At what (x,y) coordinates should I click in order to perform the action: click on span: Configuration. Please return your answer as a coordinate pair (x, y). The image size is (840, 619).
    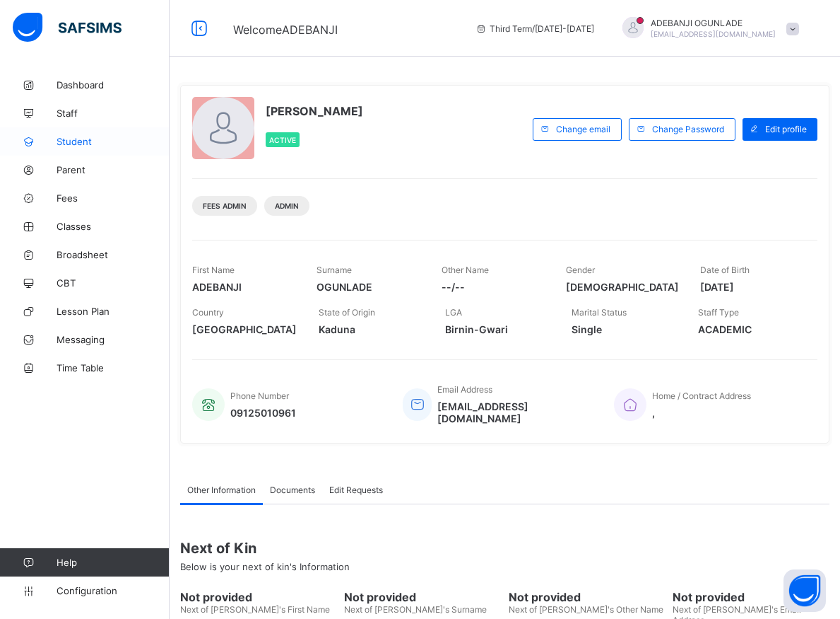
    Looking at the image, I should click on (112, 591).